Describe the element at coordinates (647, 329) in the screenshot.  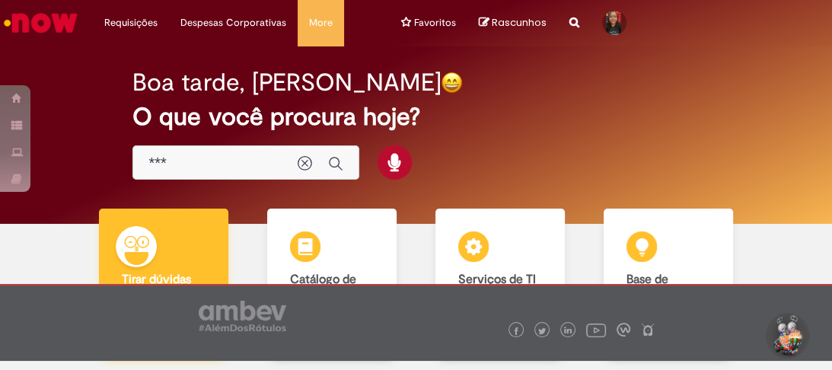
I see `img: logo_footer_naosei.png` at that location.